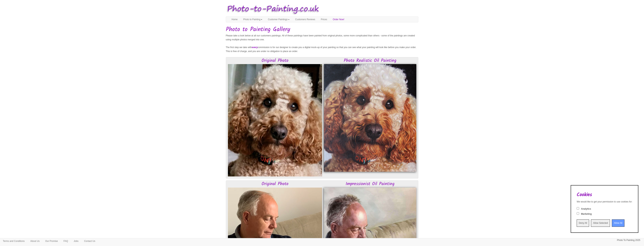  Describe the element at coordinates (583, 223) in the screenshot. I see `input: Deny All` at that location.